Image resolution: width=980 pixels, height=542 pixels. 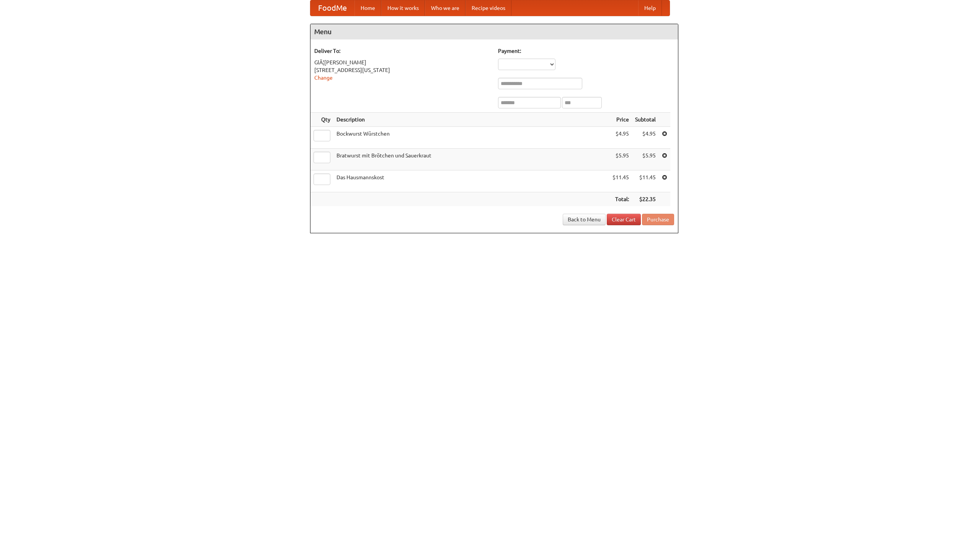 What do you see at coordinates (489, 8) in the screenshot?
I see `a: Recipe videos` at bounding box center [489, 8].